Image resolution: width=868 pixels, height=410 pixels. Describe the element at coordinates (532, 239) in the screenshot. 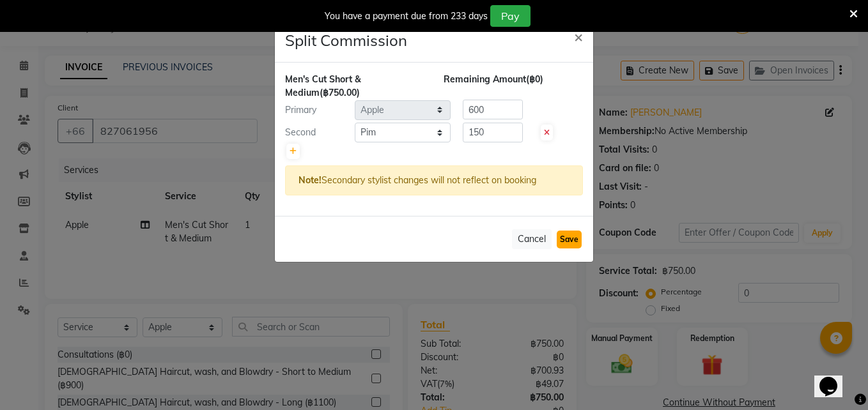

I see `button: Cancel` at that location.